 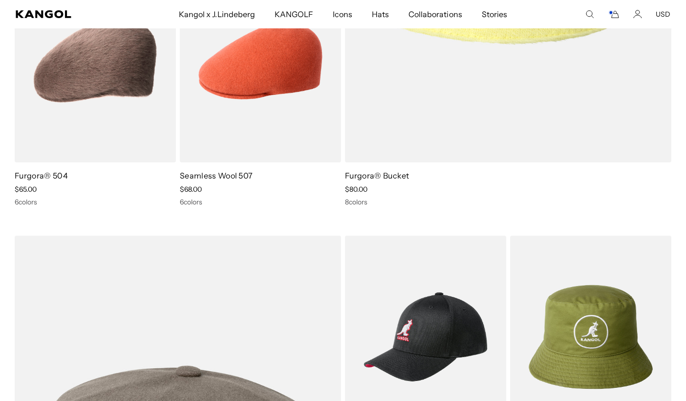 I want to click on summary: Search here, so click(x=590, y=14).